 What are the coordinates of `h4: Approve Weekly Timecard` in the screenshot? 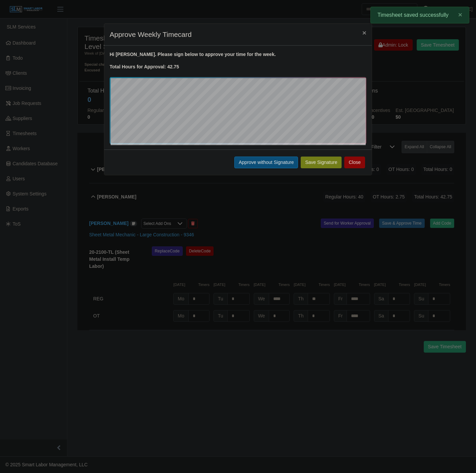 It's located at (151, 34).